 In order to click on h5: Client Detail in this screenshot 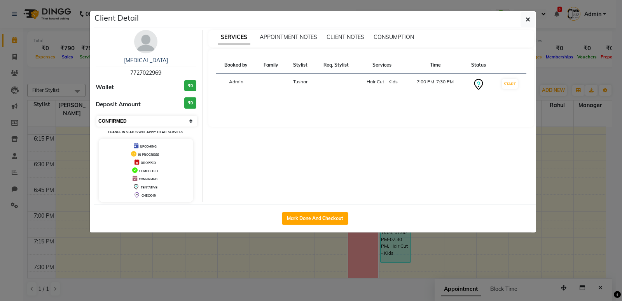, I will do `click(117, 18)`.